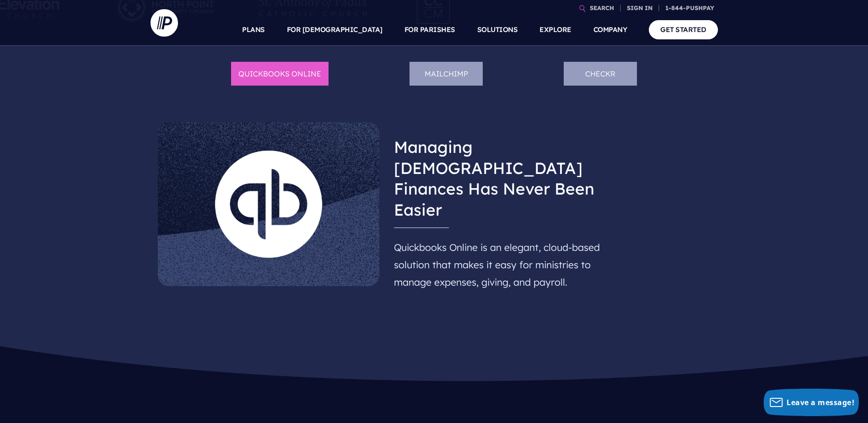 Image resolution: width=868 pixels, height=423 pixels. What do you see at coordinates (497, 29) in the screenshot?
I see `a: SOLUTIONS` at bounding box center [497, 29].